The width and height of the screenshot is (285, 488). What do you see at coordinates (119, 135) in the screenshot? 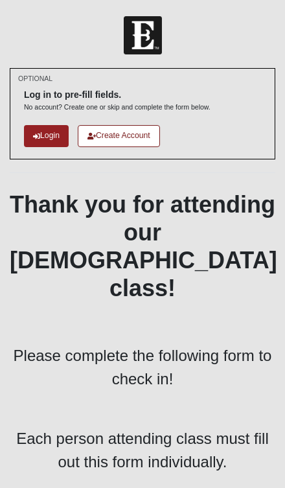
I see `a: Create Account` at bounding box center [119, 135].